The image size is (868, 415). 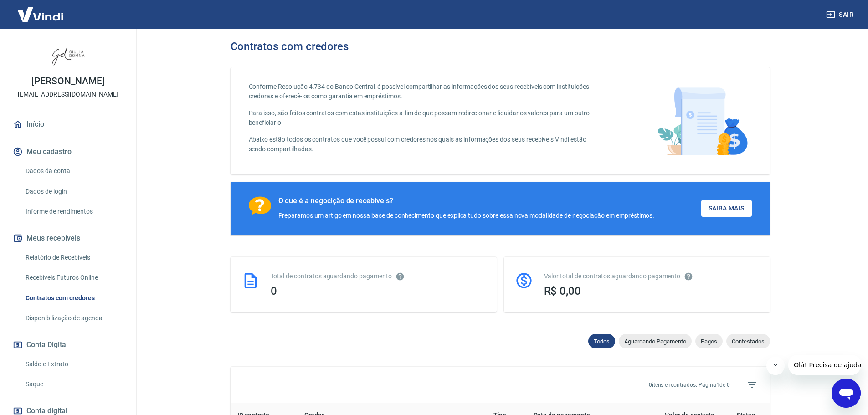 I want to click on a: Início, so click(x=68, y=124).